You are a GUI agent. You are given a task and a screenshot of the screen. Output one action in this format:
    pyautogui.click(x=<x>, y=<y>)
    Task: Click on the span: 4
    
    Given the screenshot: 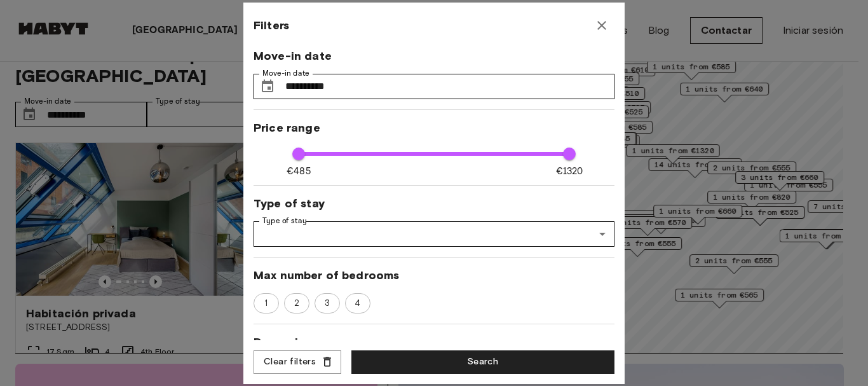 What is the action you would take?
    pyautogui.click(x=357, y=303)
    